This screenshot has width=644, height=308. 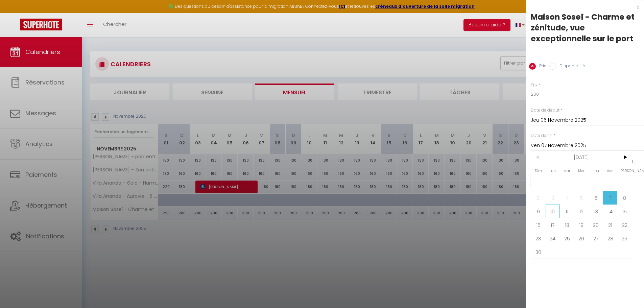 What do you see at coordinates (624, 238) in the screenshot?
I see `span: 29` at bounding box center [624, 238].